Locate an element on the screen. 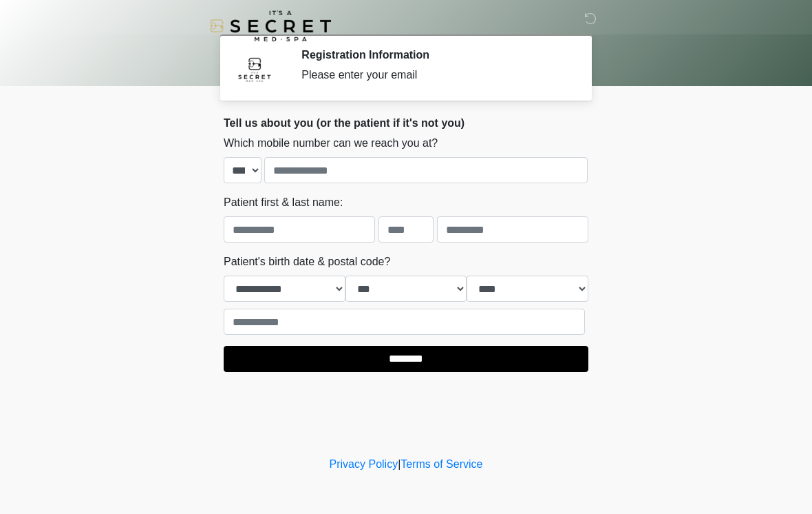 The width and height of the screenshot is (812, 514). img: It's A Secret Med Spa Logo is located at coordinates (270, 26).